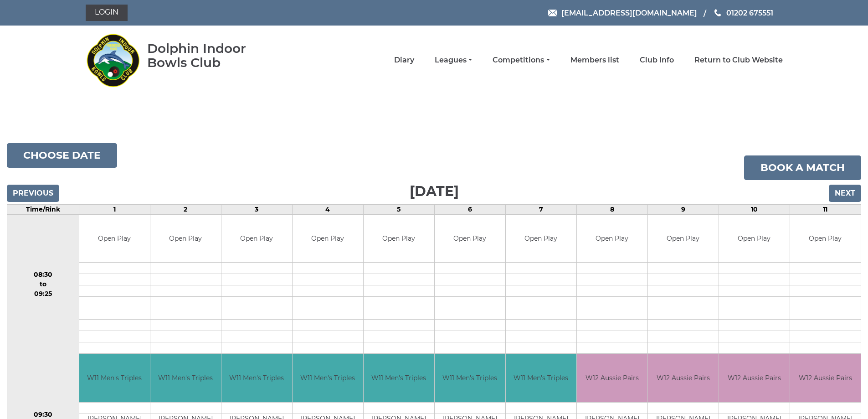 Image resolution: width=868 pixels, height=419 pixels. Describe the element at coordinates (743, 12) in the screenshot. I see `a: Phone us 01202 675551` at that location.